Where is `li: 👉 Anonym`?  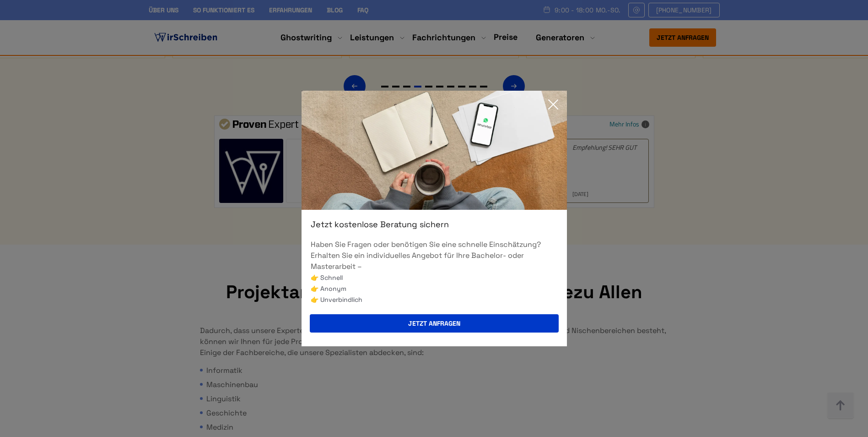 li: 👉 Anonym is located at coordinates (434, 288).